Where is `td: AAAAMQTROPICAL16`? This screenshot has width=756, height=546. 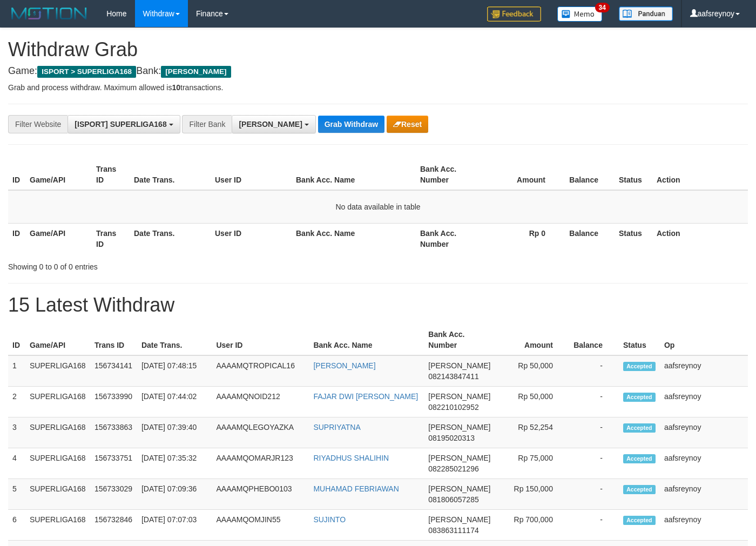 td: AAAAMQTROPICAL16 is located at coordinates (261, 371).